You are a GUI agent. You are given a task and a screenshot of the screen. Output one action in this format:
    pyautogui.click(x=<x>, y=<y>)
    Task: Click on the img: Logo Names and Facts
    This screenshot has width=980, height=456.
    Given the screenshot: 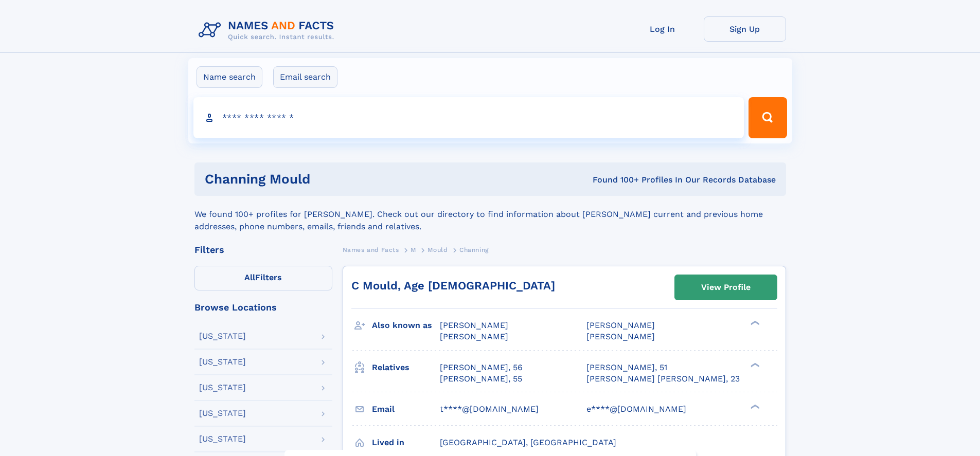 What is the action you would take?
    pyautogui.click(x=269, y=31)
    